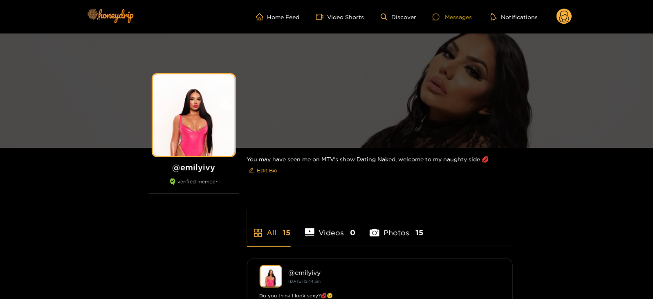  What do you see at coordinates (353, 233) in the screenshot?
I see `span: 0` at bounding box center [353, 233].